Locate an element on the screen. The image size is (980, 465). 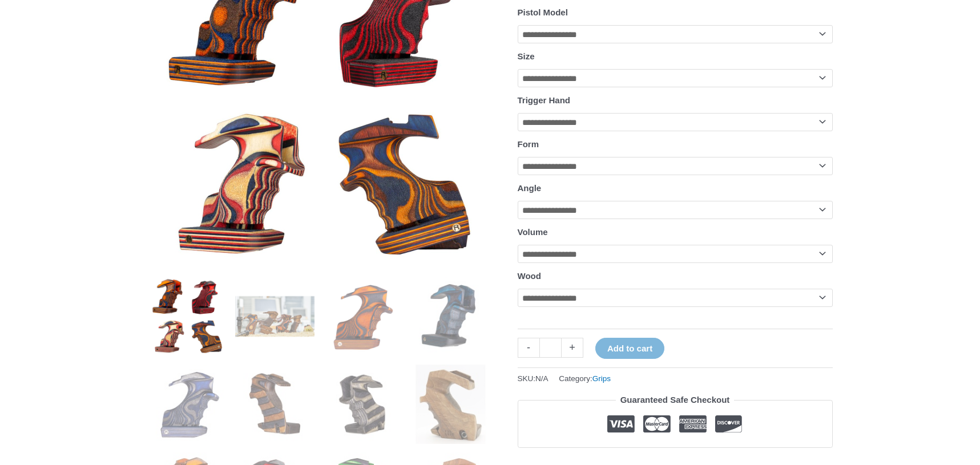
img: Rink Air Pistol Grip - Image 6 is located at coordinates (275, 404).